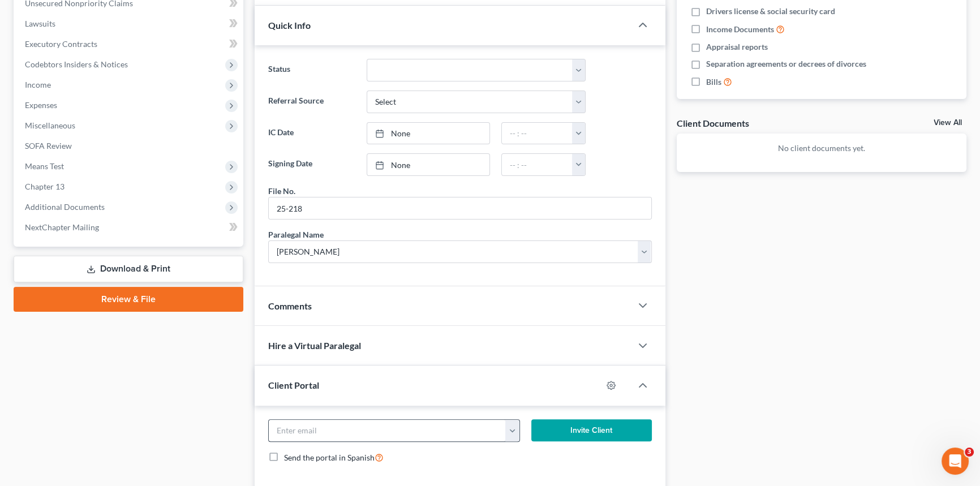  I want to click on span: Lawsuits, so click(40, 23).